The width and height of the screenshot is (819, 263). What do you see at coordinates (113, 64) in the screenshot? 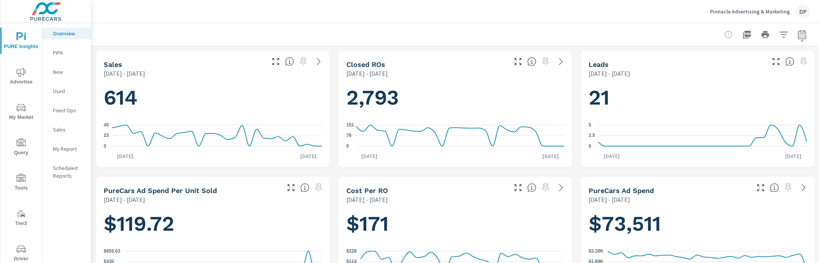
I see `h5: Sales` at bounding box center [113, 64].